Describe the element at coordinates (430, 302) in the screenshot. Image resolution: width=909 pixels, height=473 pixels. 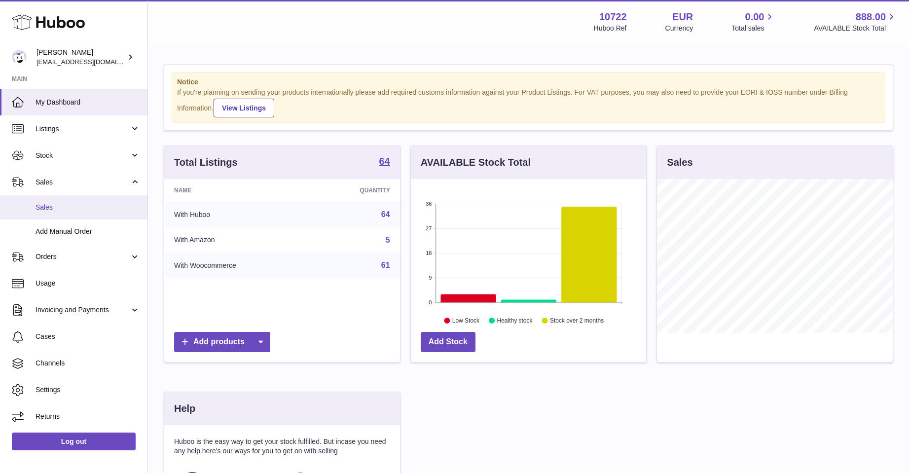
I see `text: 0` at that location.